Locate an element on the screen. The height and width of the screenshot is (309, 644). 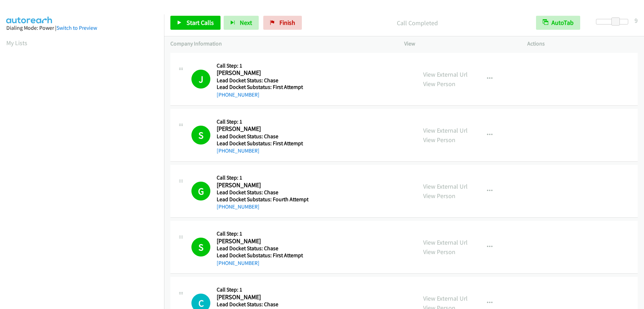
a: Switch to Preview is located at coordinates (77, 28).